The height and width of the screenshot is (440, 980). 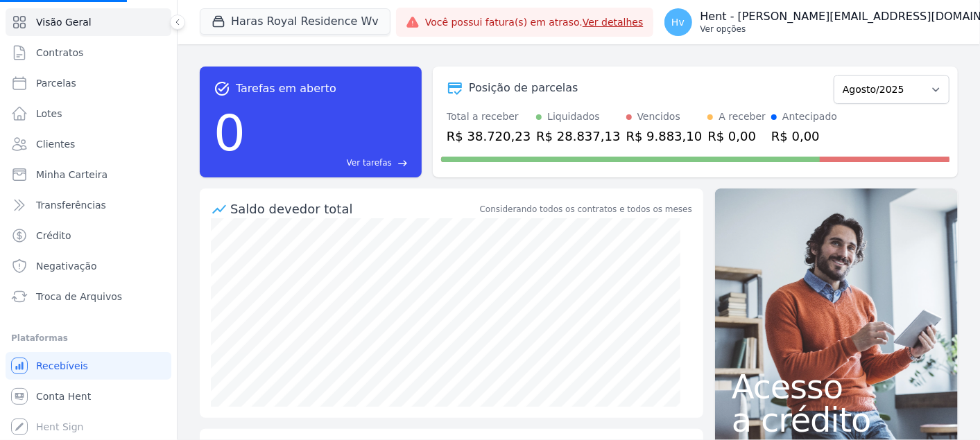 What do you see at coordinates (88, 205) in the screenshot?
I see `a: Transferências` at bounding box center [88, 205].